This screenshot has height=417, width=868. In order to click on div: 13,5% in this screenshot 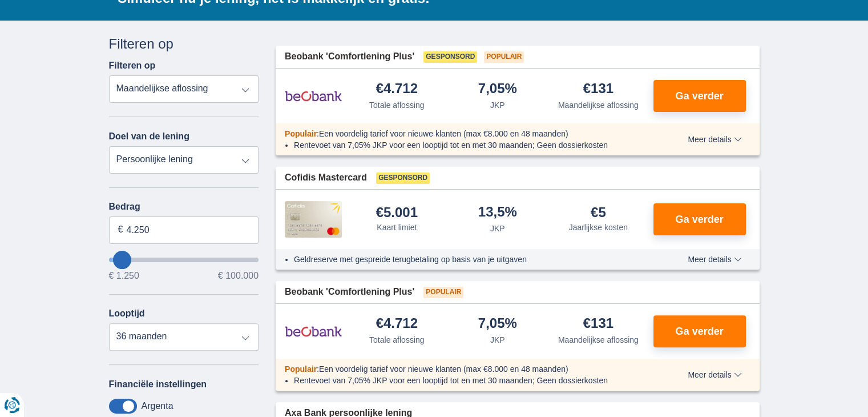, I will do `click(497, 213)`.